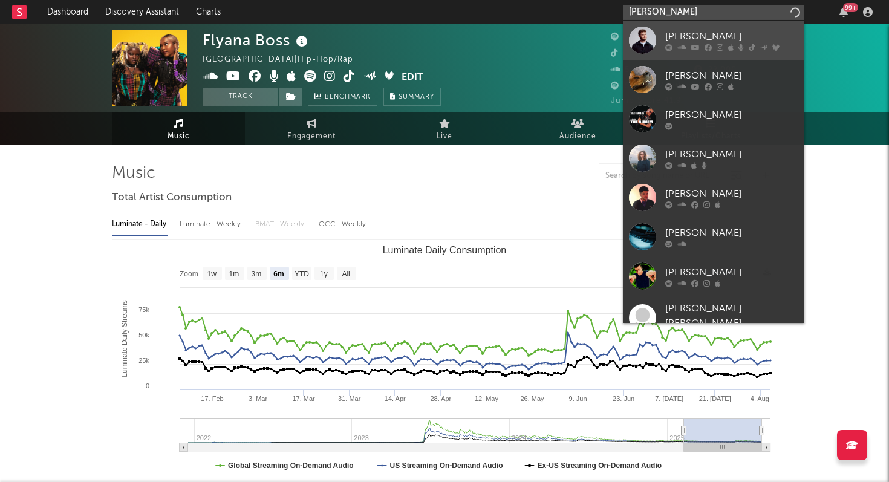  I want to click on a: Engagement, so click(311, 128).